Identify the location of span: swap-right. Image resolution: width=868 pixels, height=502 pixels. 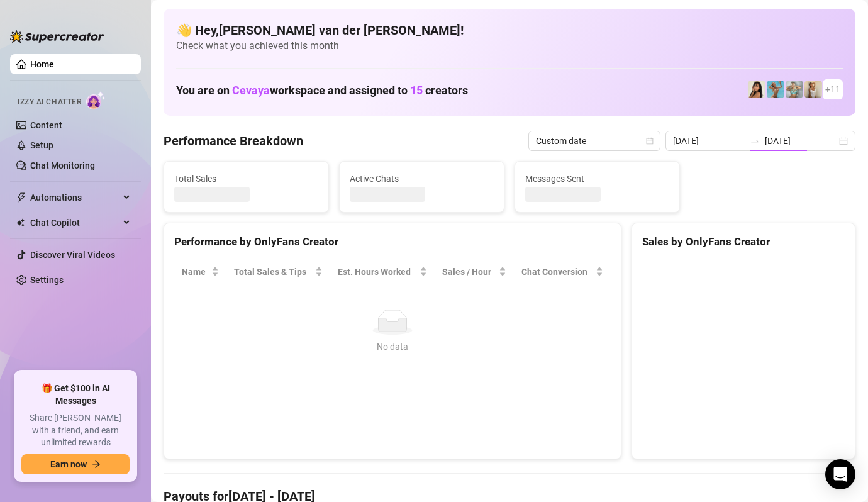
(754, 141).